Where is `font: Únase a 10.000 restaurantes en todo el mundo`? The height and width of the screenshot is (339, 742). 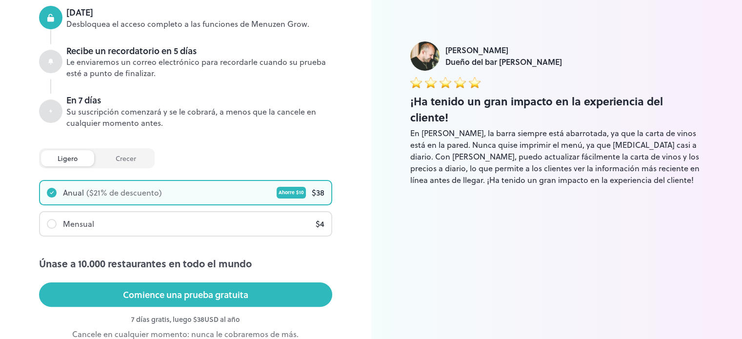
font: Únase a 10.000 restaurantes en todo el mundo is located at coordinates (145, 264).